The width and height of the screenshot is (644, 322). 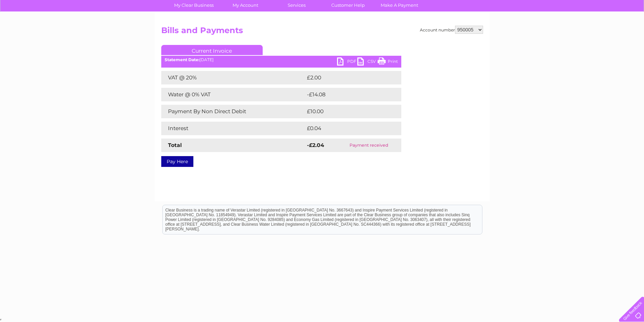 I want to click on img: logo.png, so click(x=40, y=27).